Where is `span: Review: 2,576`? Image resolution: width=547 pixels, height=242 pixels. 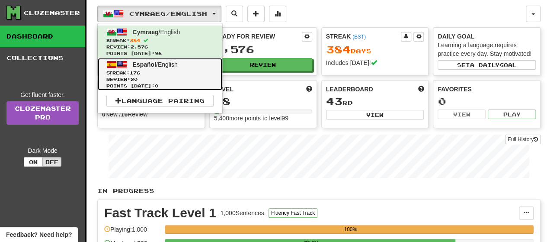 span: Review: 2,576 is located at coordinates (160, 47).